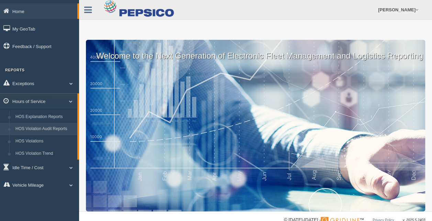 This screenshot has width=432, height=221. Describe the element at coordinates (45, 117) in the screenshot. I see `a: HOS Explanation Reports` at that location.